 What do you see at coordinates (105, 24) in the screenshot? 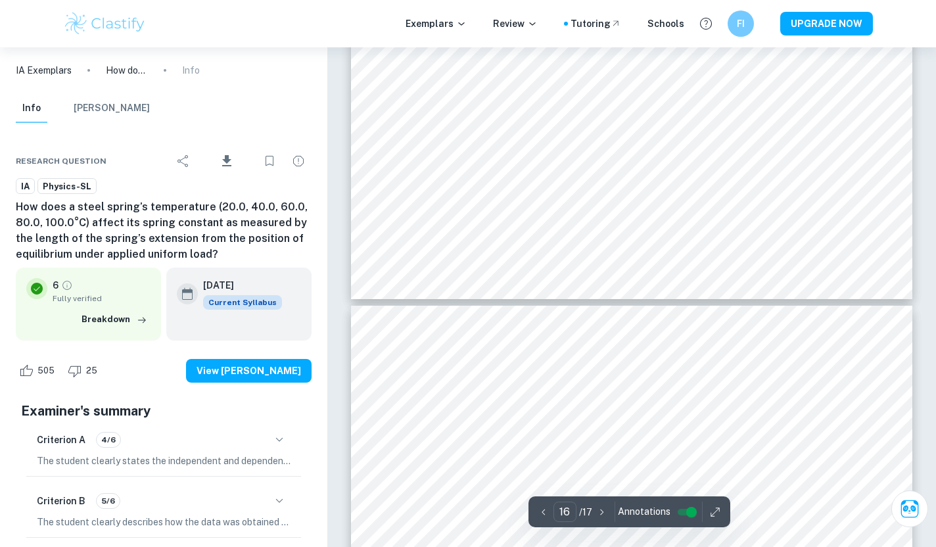
I see `img: Clastify logo` at bounding box center [105, 24].